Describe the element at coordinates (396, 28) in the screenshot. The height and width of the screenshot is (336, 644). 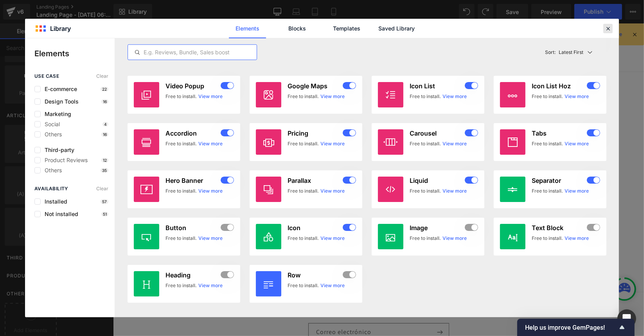
I see `a: Saved Library` at that location.